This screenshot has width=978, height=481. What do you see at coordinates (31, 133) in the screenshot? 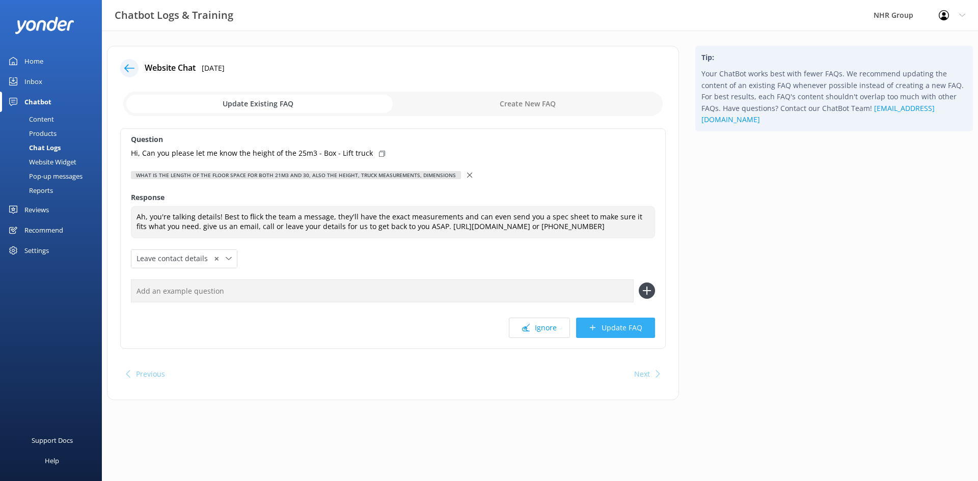
I see `div: Products` at bounding box center [31, 133].